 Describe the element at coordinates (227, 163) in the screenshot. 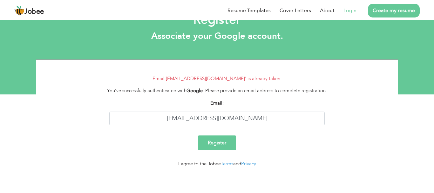

I see `a: Terms` at that location.